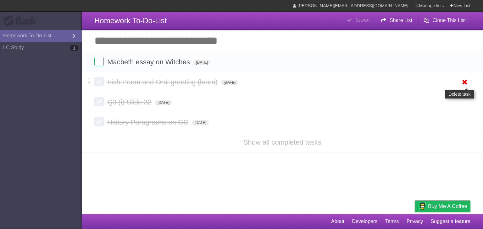  Describe the element at coordinates (442, 206) in the screenshot. I see `a: Buy me a coffee` at that location.